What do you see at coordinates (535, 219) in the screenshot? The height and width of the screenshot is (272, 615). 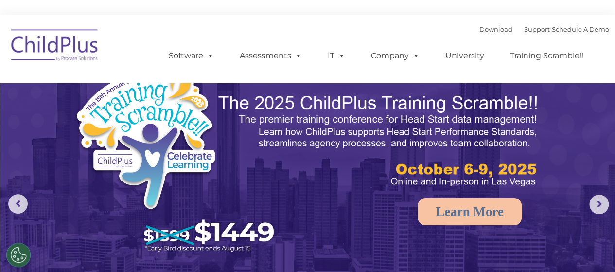 I see `div: Chat Widget` at bounding box center [535, 219].